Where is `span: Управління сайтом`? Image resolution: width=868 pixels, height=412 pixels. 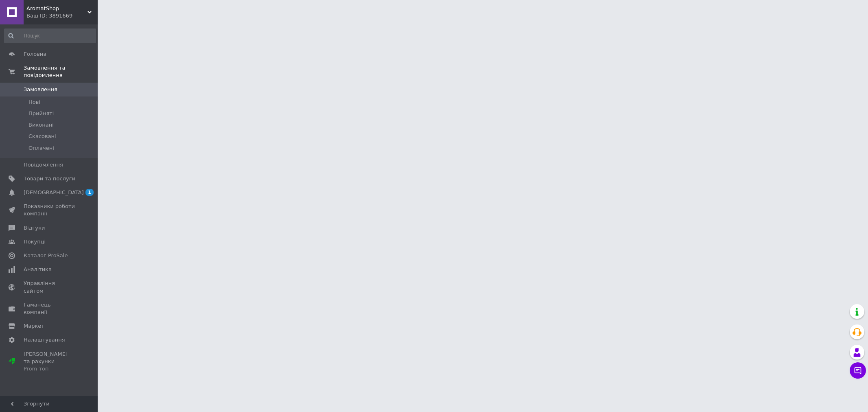 span: Управління сайтом is located at coordinates (49, 287).